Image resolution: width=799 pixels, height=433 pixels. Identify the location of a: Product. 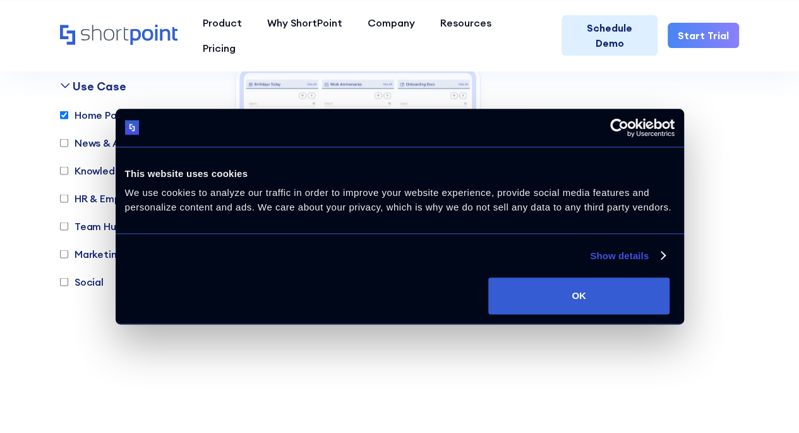
(222, 23).